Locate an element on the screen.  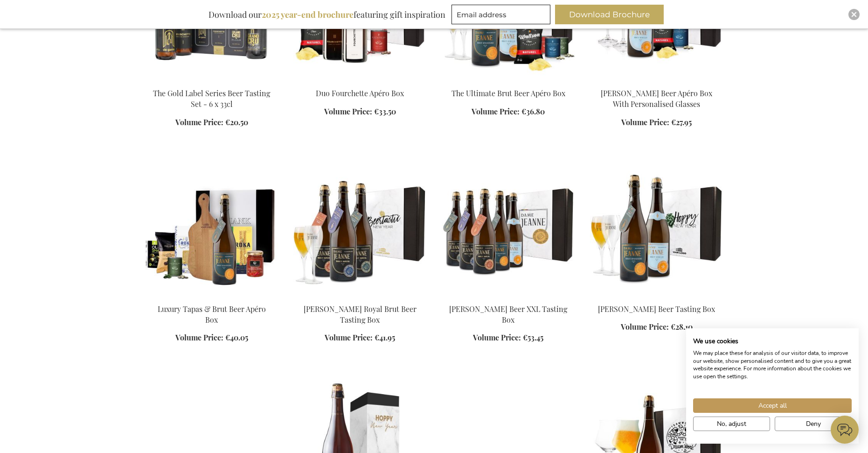
img: Dame Jeanne Royal Champagne Beer Tasting Box is located at coordinates (360, 231).